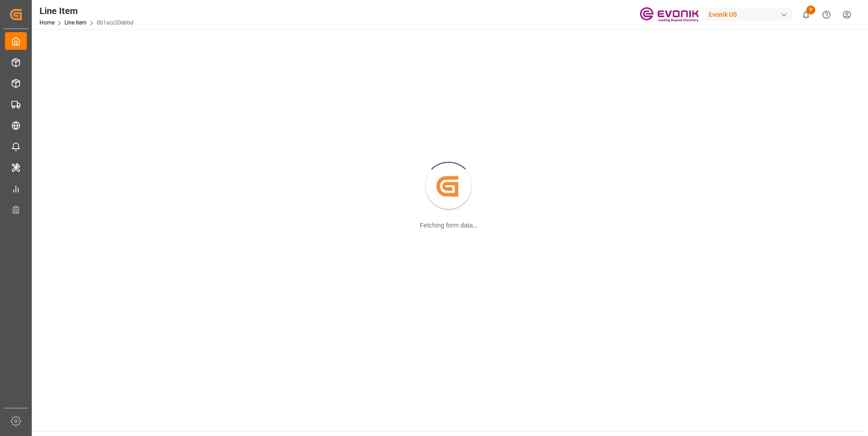 The height and width of the screenshot is (436, 868). I want to click on div: Evonik US, so click(749, 15).